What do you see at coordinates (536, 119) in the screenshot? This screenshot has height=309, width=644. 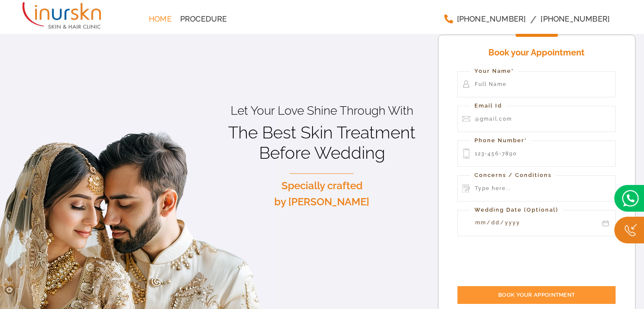 I see `input: @gmail.com` at bounding box center [536, 119].